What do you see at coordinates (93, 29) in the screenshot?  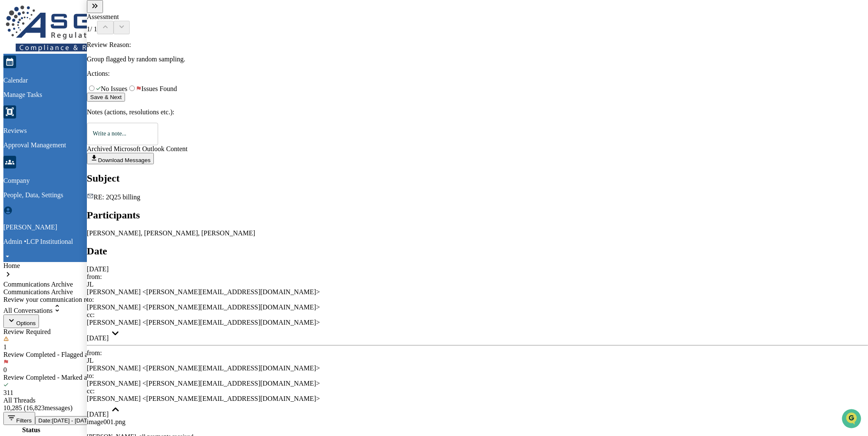 I see `span: / 1` at bounding box center [93, 29].